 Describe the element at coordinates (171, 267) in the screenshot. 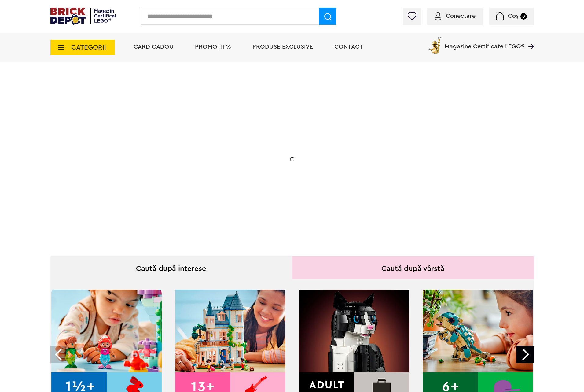

I see `div: Caută după interese` at that location.